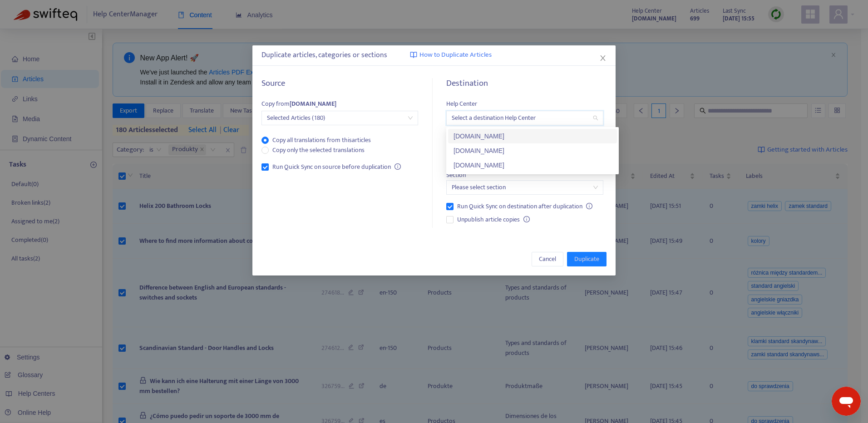 The height and width of the screenshot is (423, 868). What do you see at coordinates (520, 206) in the screenshot?
I see `span: Run Quick Sync on destination after duplication` at bounding box center [520, 206].